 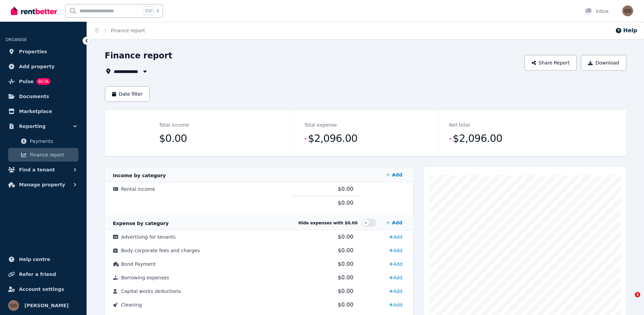 I want to click on span: Manage property, so click(x=42, y=185).